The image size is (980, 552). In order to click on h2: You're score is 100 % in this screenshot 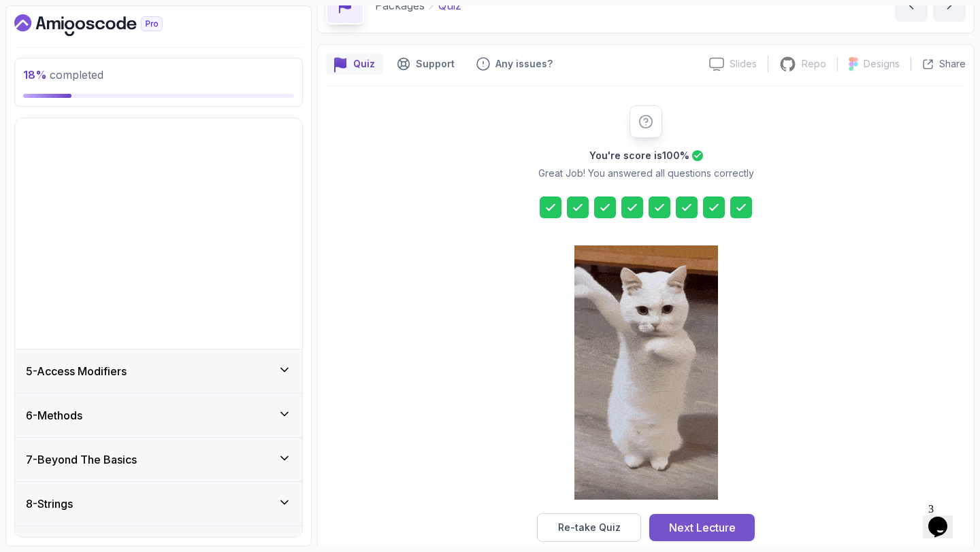, I will do `click(639, 156)`.